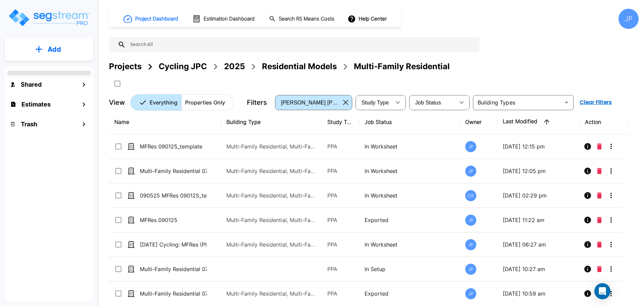 This screenshot has width=644, height=306. What do you see at coordinates (272, 122) in the screenshot?
I see `th: Building Type` at bounding box center [272, 122].